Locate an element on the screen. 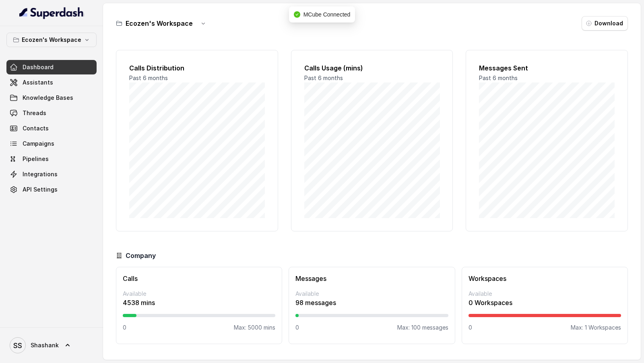 The height and width of the screenshot is (363, 644). span: Pipelines is located at coordinates (36, 159).